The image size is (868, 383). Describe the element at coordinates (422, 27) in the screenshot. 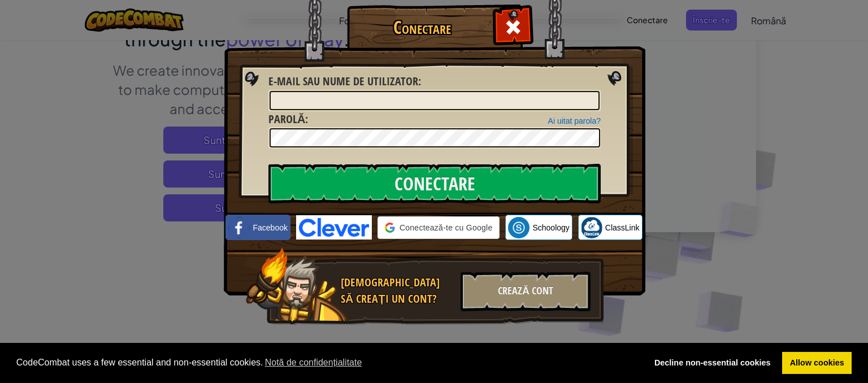

I see `h1: Conectare` at that location.